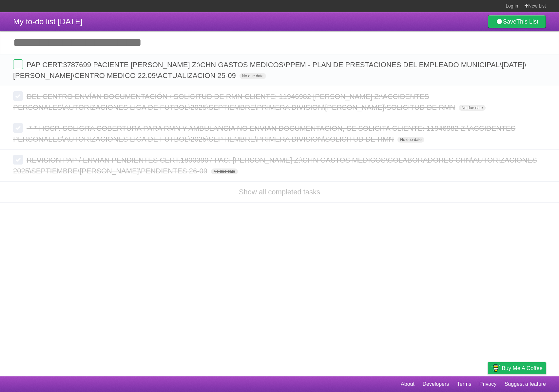 The width and height of the screenshot is (559, 392). I want to click on a: Suggest a feature, so click(526, 384).